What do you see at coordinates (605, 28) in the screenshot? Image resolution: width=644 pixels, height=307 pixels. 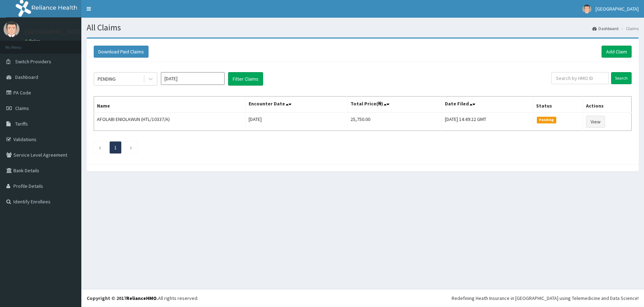 I see `a: Dashboard` at bounding box center [605, 28].